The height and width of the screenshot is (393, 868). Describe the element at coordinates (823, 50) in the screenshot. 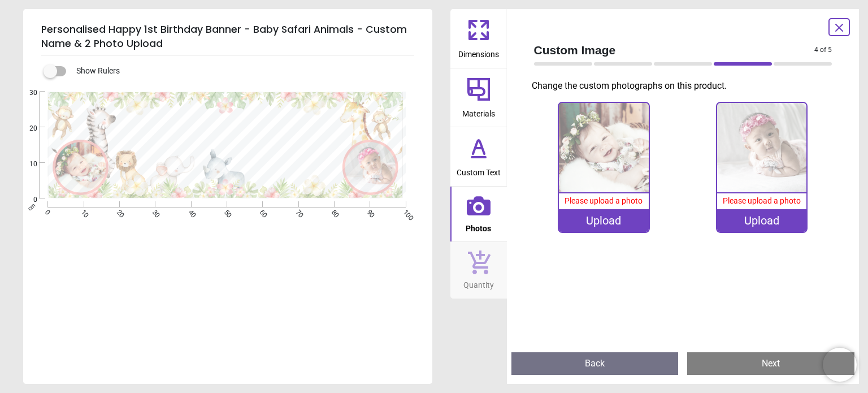

I see `span: 4 of 5` at that location.